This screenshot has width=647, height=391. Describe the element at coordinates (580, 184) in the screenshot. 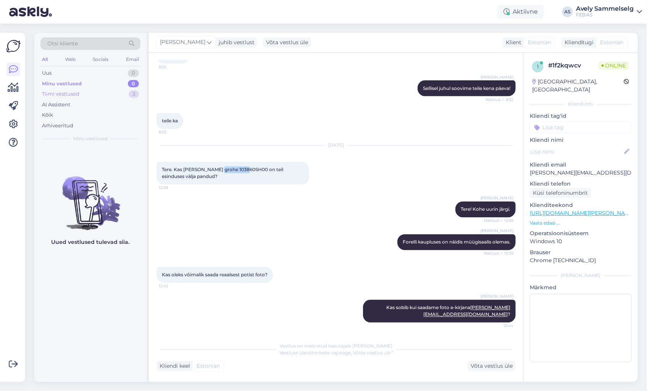

I see `p: Kliendi telefon` at that location.